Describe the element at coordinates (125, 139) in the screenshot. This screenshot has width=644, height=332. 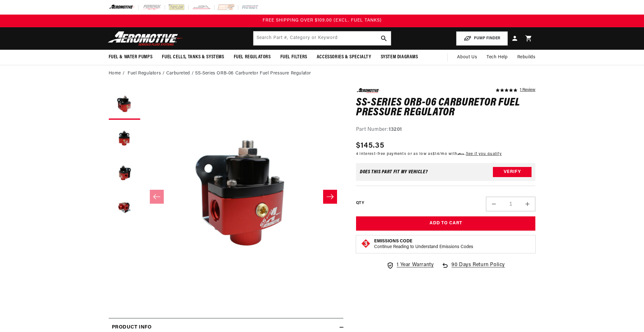
I see `button: Load image 2 in gallery view` at that location.